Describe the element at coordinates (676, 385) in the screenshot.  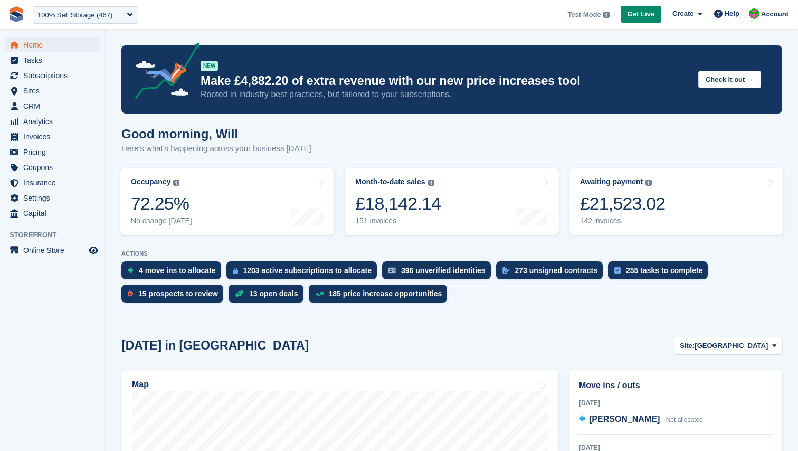
I see `h2: Move ins / outs` at that location.